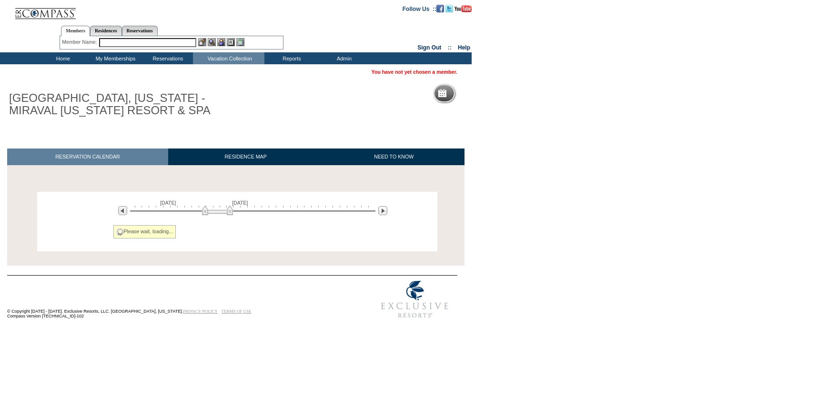  Describe the element at coordinates (75, 31) in the screenshot. I see `a: Members` at that location.